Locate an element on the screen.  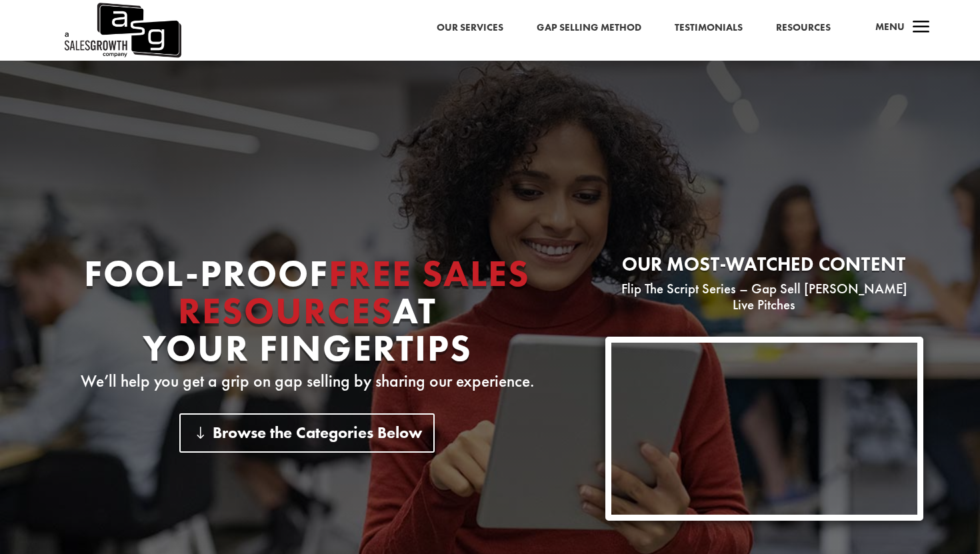
a: Our Services is located at coordinates (470, 28).